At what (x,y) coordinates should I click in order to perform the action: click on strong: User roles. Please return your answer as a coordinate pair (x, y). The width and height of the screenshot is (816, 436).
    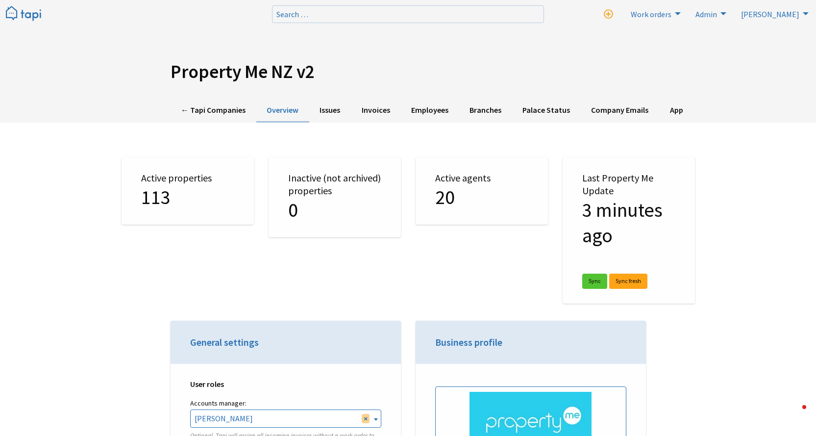
    Looking at the image, I should click on (207, 384).